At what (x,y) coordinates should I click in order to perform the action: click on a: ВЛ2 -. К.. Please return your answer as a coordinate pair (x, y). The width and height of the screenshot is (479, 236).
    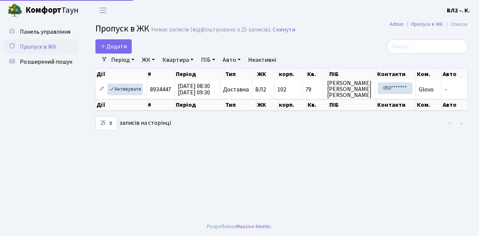
    Looking at the image, I should click on (458, 10).